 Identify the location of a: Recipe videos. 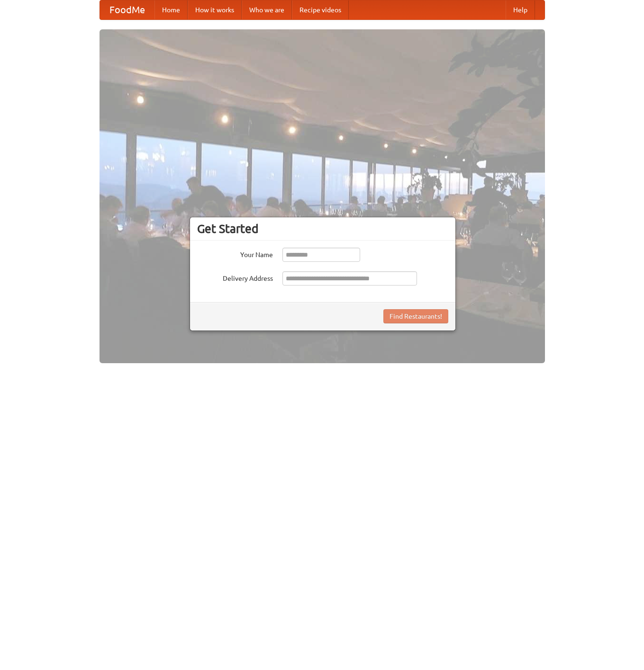
(321, 10).